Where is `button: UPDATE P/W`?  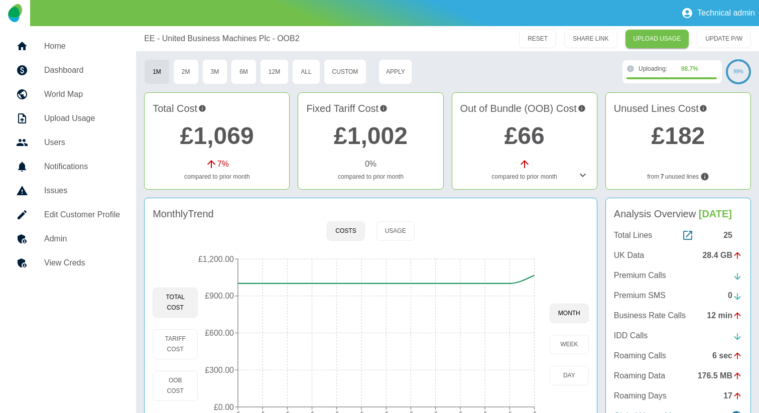 button: UPDATE P/W is located at coordinates (724, 39).